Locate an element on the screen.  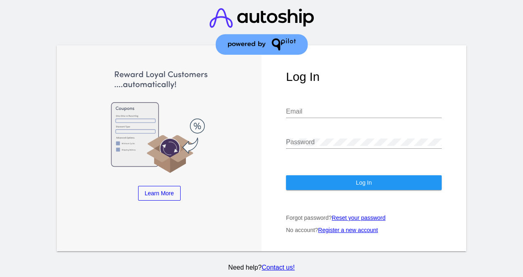
a: Reset your password is located at coordinates (359, 218).